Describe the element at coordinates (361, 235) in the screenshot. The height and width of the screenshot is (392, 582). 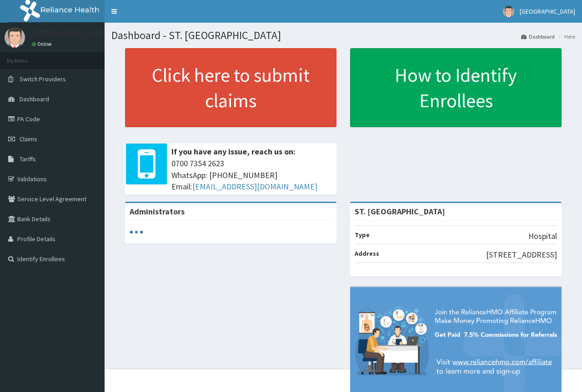
I see `b: Type` at that location.